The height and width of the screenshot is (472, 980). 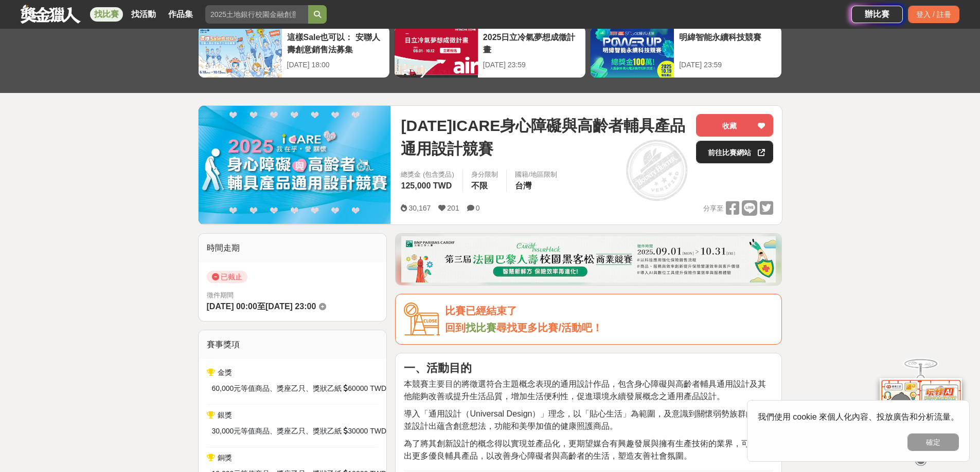 What do you see at coordinates (143, 15) in the screenshot?
I see `a: 找活動` at bounding box center [143, 15].